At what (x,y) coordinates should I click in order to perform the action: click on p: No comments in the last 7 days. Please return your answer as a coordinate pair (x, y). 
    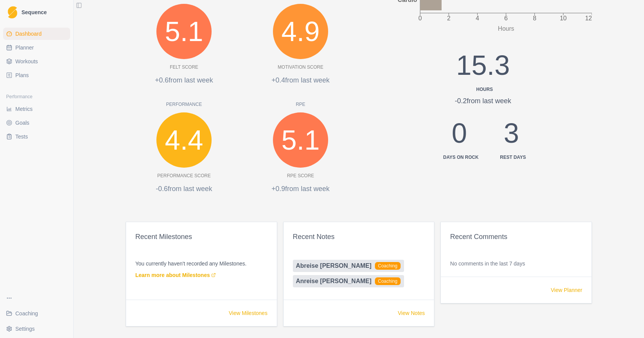
    Looking at the image, I should click on (516, 264).